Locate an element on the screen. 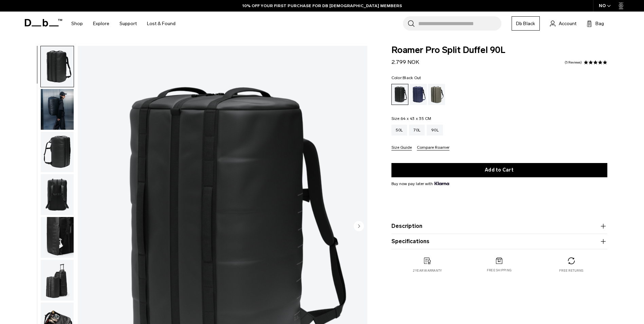  span: 64 x 43 x 35 CM is located at coordinates (416, 118).